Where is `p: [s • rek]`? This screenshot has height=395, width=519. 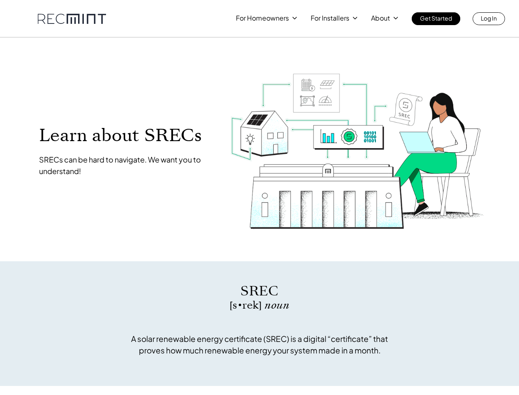
p: [s • rek] is located at coordinates (260, 305).